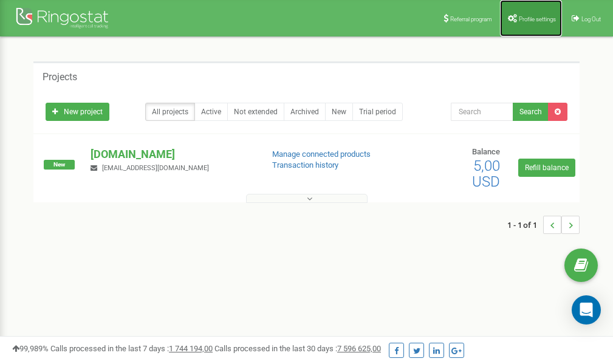  Describe the element at coordinates (304, 112) in the screenshot. I see `a: Archived` at that location.